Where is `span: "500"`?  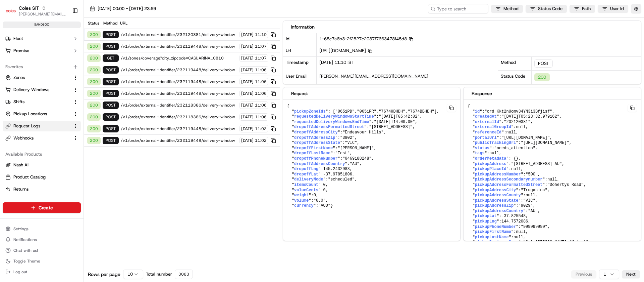
span: "500" is located at coordinates (532, 175).